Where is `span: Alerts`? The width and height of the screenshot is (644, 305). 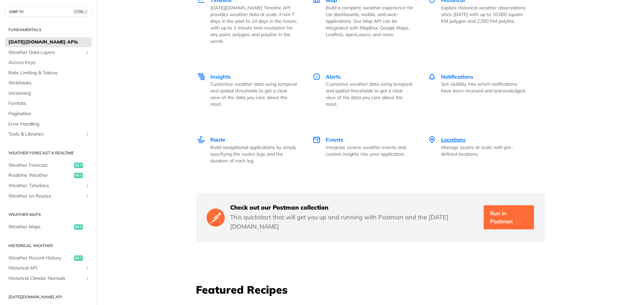
span: Alerts is located at coordinates (333, 77).